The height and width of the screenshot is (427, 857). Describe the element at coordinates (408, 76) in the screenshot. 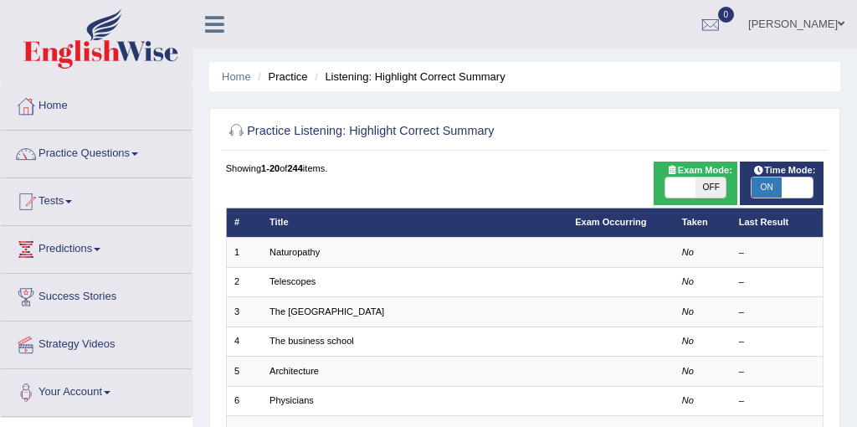

I see `li: Listening: Highlight Correct Summary` at that location.